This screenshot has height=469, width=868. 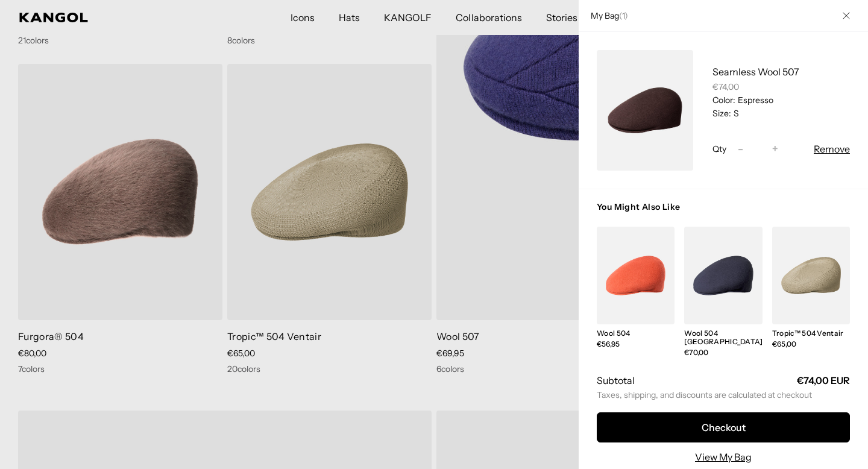 What do you see at coordinates (784, 344) in the screenshot?
I see `span: €65,00` at bounding box center [784, 344].